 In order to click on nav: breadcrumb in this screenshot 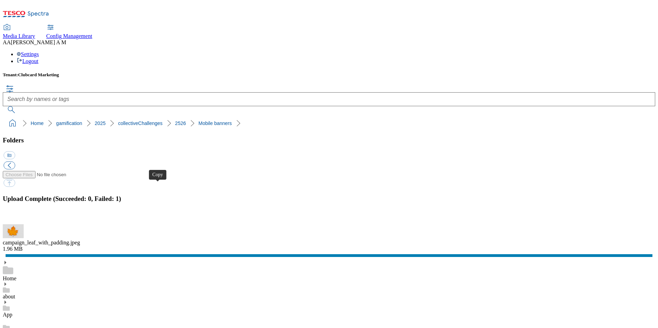, I will do `click(329, 123)`.